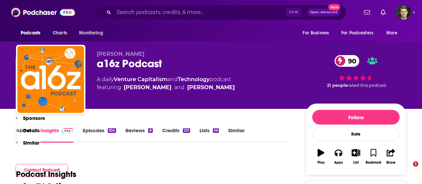  I want to click on a: Sonal Chokshi, so click(211, 87).